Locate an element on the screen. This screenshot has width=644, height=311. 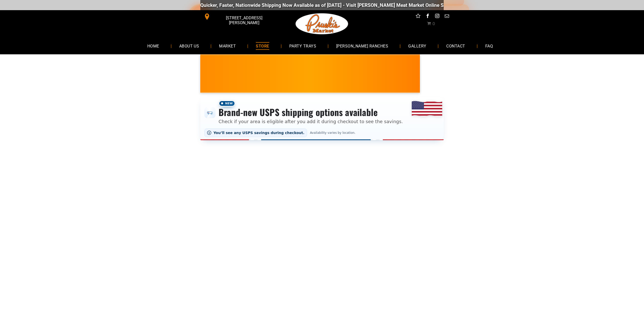
span: 0 is located at coordinates (434, 23).